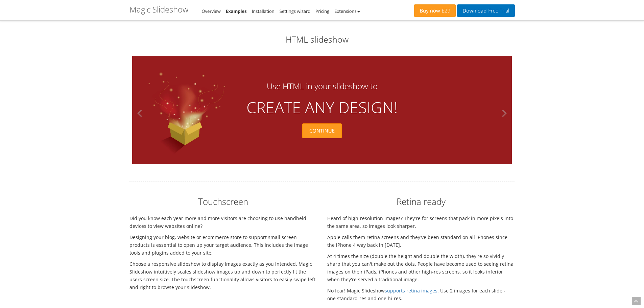  Describe the element at coordinates (317, 39) in the screenshot. I see `h2: HTML slideshow` at that location.